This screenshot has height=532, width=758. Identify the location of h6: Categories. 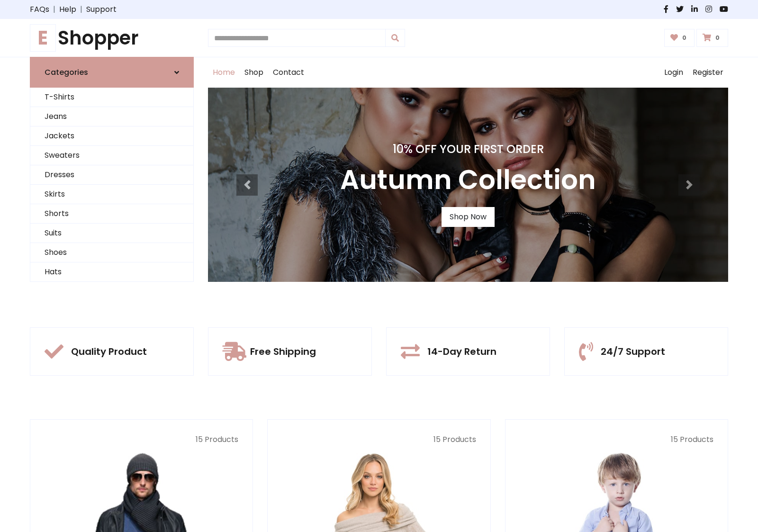
(66, 72).